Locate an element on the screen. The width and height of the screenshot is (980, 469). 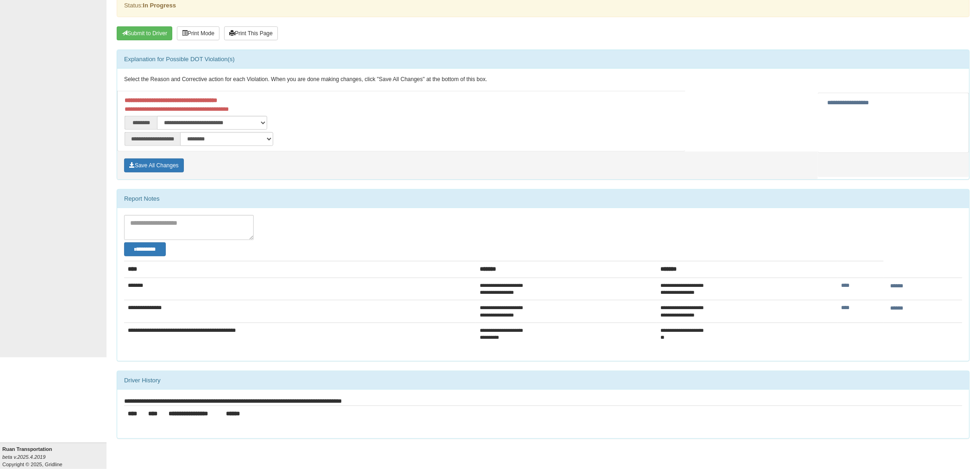
button: Print This Page is located at coordinates (251, 33).